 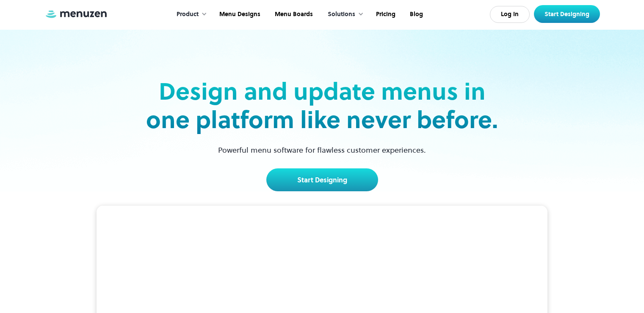 What do you see at coordinates (322, 106) in the screenshot?
I see `h2: Design and update menus in one platform like never before.` at bounding box center [322, 106].